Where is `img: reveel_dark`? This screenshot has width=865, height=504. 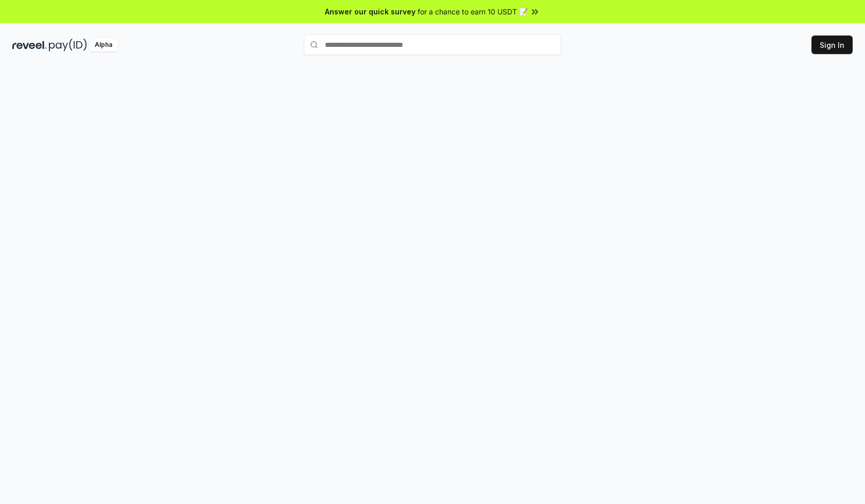 img: reveel_dark is located at coordinates (29, 45).